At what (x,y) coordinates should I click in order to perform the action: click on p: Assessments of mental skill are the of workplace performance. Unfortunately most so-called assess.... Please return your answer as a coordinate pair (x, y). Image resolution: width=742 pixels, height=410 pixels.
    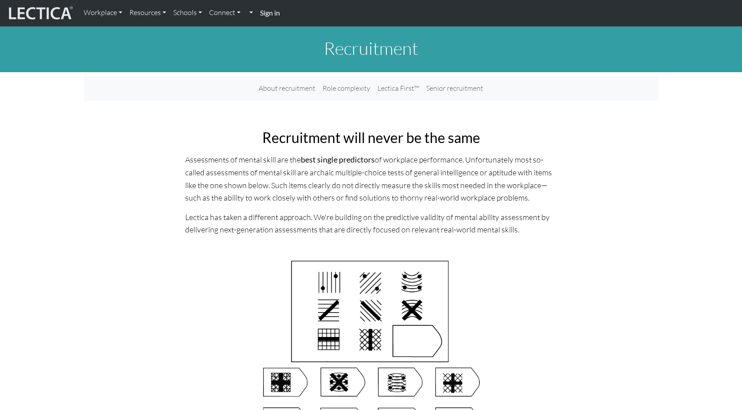
    Looking at the image, I should click on (371, 178).